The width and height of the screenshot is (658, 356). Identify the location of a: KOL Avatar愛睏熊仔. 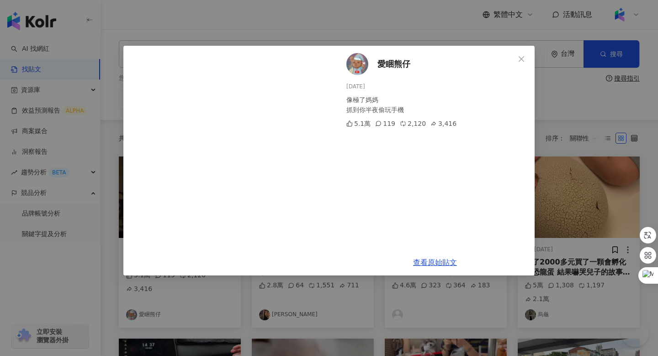
(431, 64).